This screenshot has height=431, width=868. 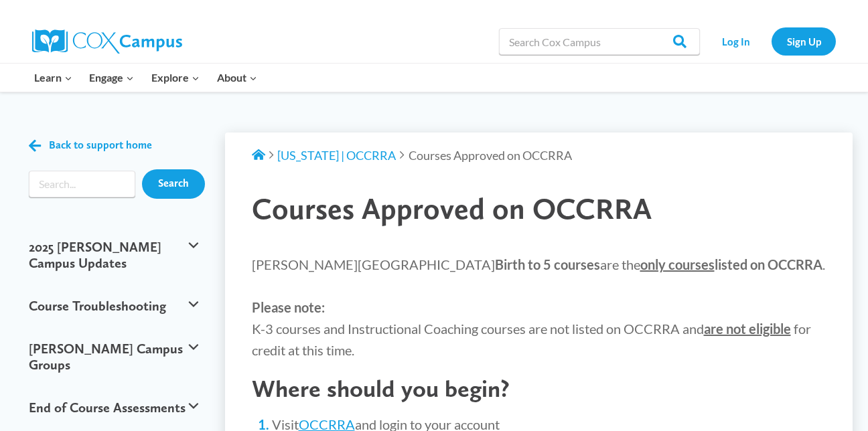 I want to click on a: Sign Up, so click(x=804, y=41).